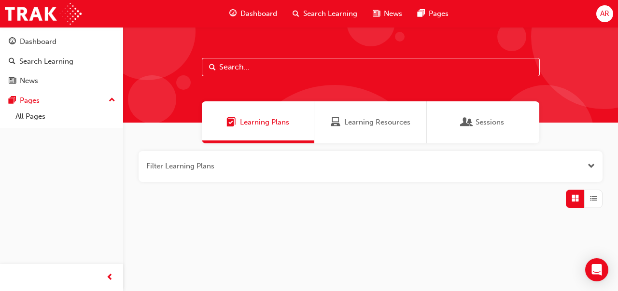  What do you see at coordinates (43, 14) in the screenshot?
I see `img: Trak` at bounding box center [43, 14].